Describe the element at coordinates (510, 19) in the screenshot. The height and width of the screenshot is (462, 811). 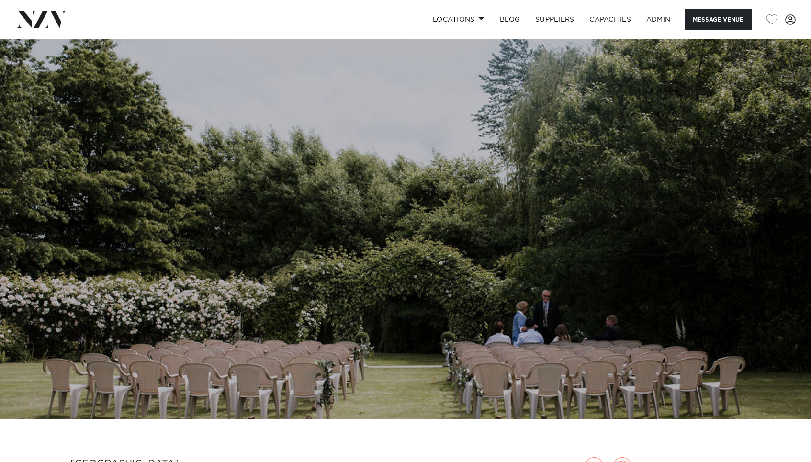
I see `a: BLOG` at that location.